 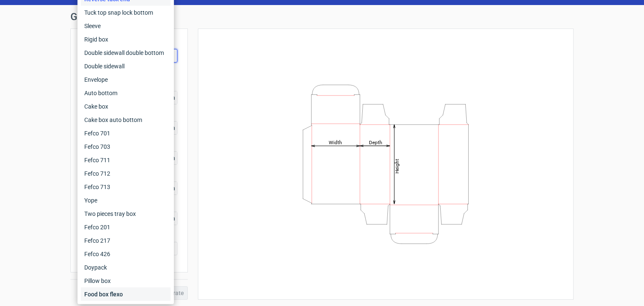 What do you see at coordinates (126, 133) in the screenshot?
I see `div: Fefco 701` at bounding box center [126, 133].